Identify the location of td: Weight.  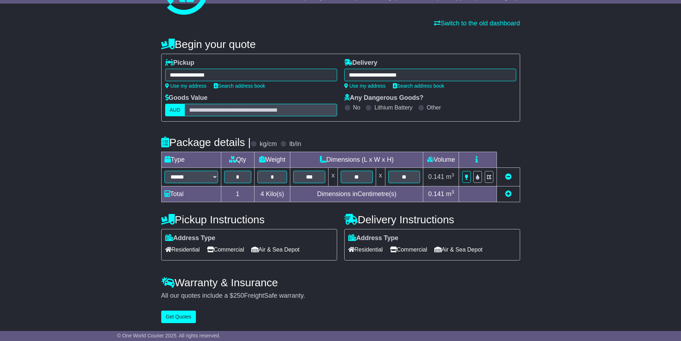
(272, 160).